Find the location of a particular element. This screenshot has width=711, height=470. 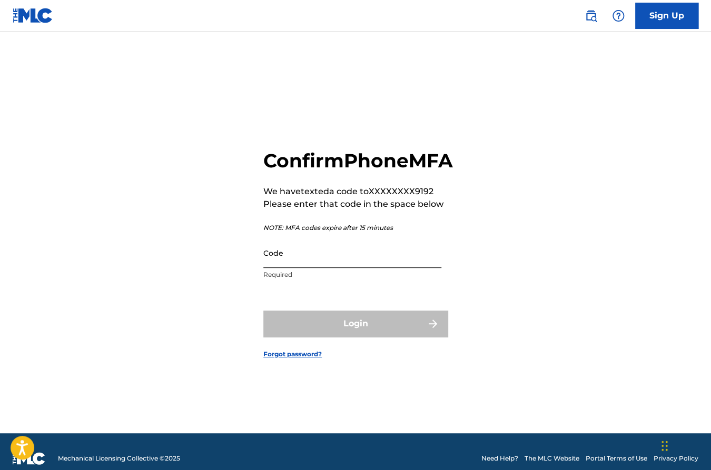

p: Please enter that code in the space below is located at coordinates (358, 204).